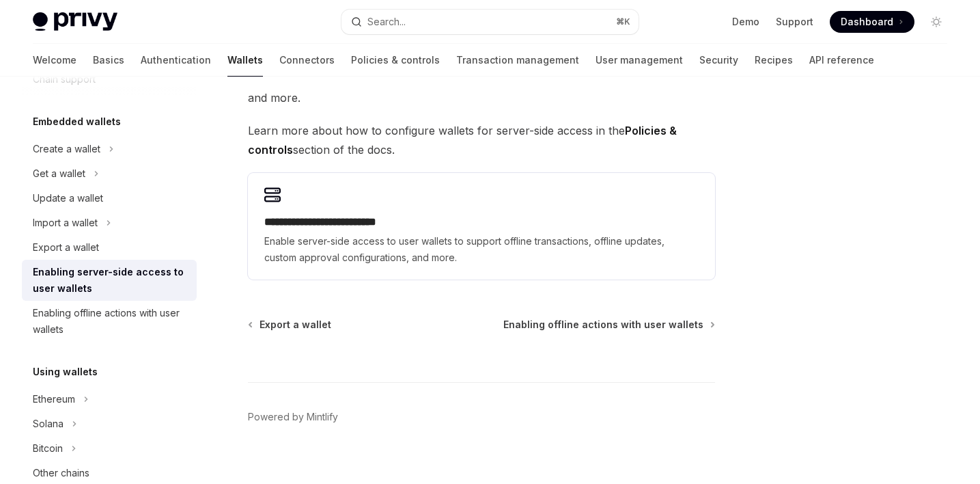 The width and height of the screenshot is (980, 484). Describe the element at coordinates (110, 174) in the screenshot. I see `button: Toggle Get a wallet section` at that location.